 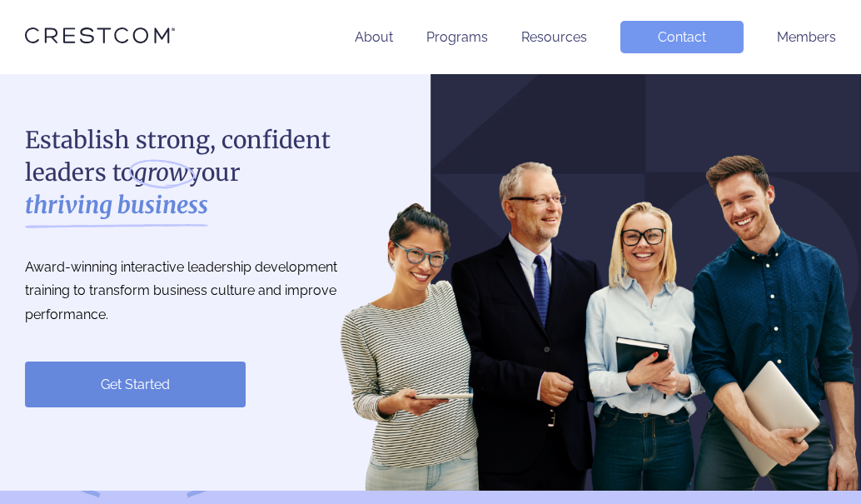 What do you see at coordinates (682, 37) in the screenshot?
I see `a: Contact` at bounding box center [682, 37].